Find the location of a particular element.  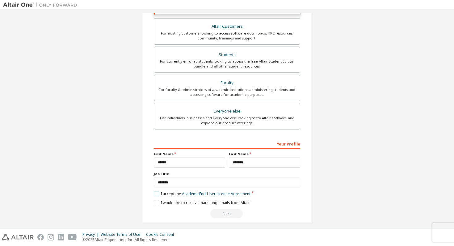

label: First Name is located at coordinates (189, 154).